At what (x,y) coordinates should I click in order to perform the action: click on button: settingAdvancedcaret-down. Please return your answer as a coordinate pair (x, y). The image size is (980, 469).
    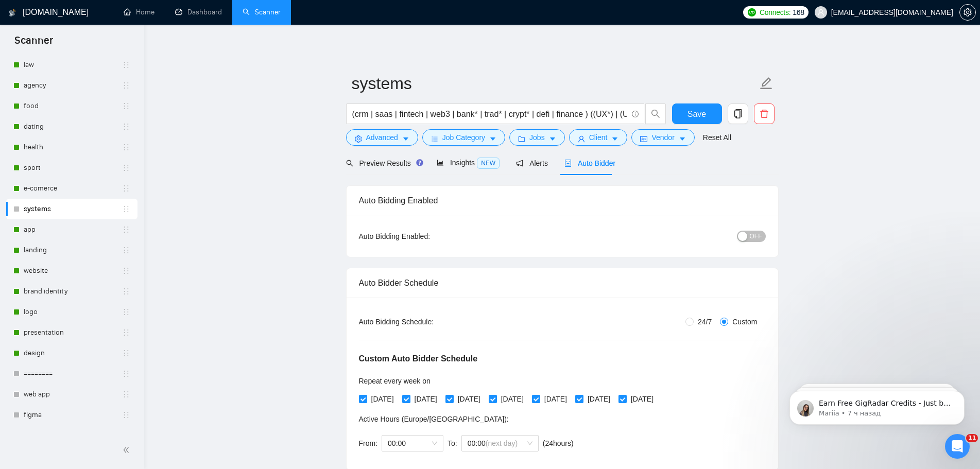
    Looking at the image, I should click on (382, 137).